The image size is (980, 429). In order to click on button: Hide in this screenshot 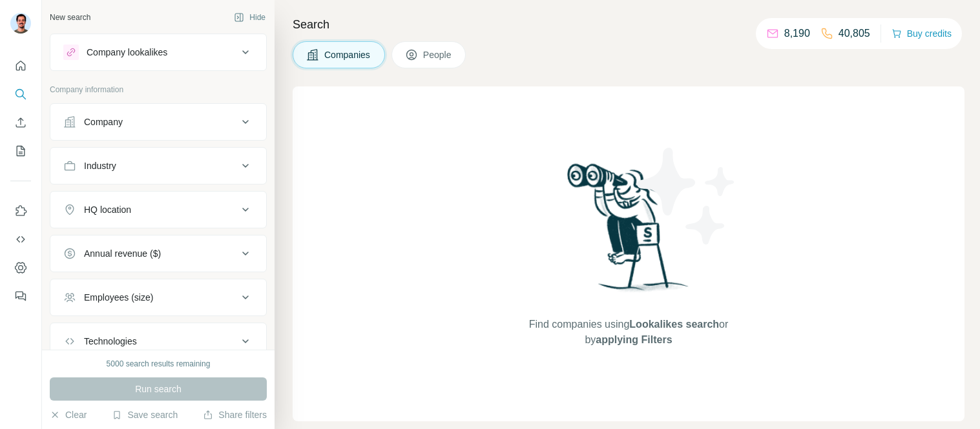, I will do `click(249, 17)`.